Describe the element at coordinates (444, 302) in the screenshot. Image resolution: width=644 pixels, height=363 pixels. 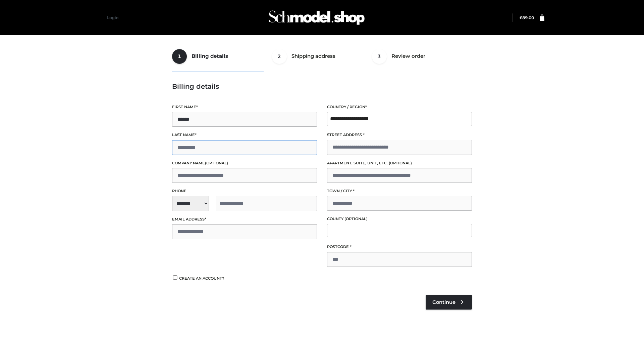
I see `span: Continue` at that location.